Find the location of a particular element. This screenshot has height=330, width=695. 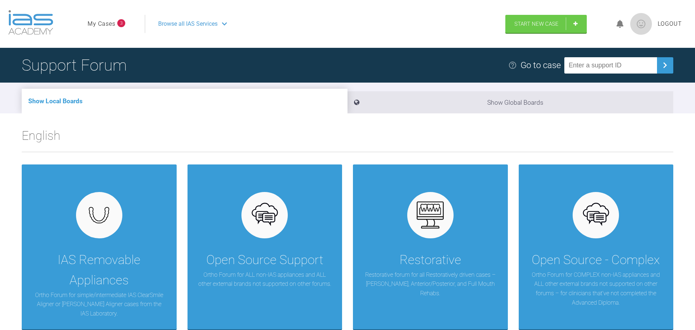

span: Start New Case is located at coordinates (536, 24).